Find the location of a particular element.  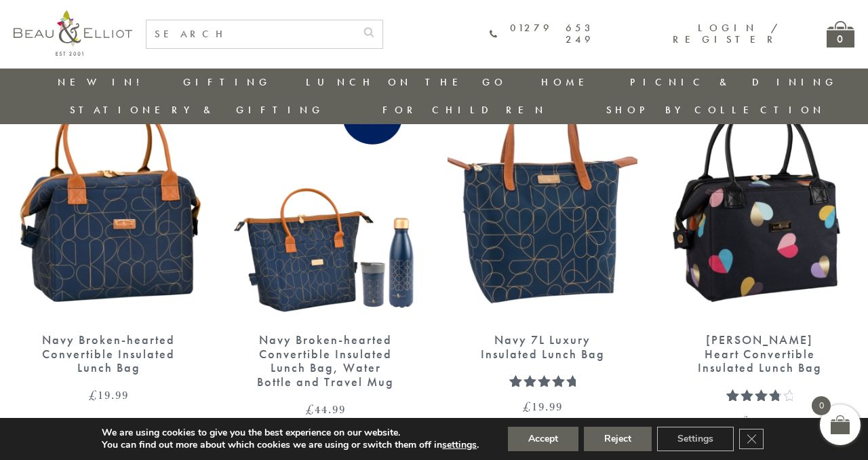

img: Navy Broken-hearted Convertible Lunch Bag, Water Bottle and Travel Mug is located at coordinates (326, 197).